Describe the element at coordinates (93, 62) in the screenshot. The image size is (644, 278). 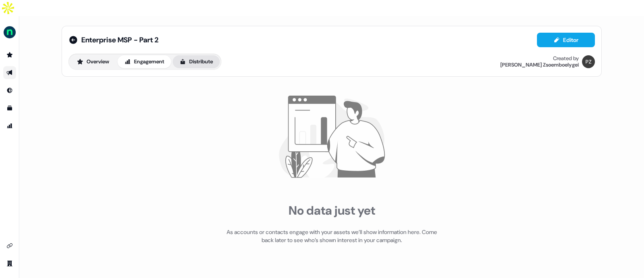
I see `a: Overview` at that location.